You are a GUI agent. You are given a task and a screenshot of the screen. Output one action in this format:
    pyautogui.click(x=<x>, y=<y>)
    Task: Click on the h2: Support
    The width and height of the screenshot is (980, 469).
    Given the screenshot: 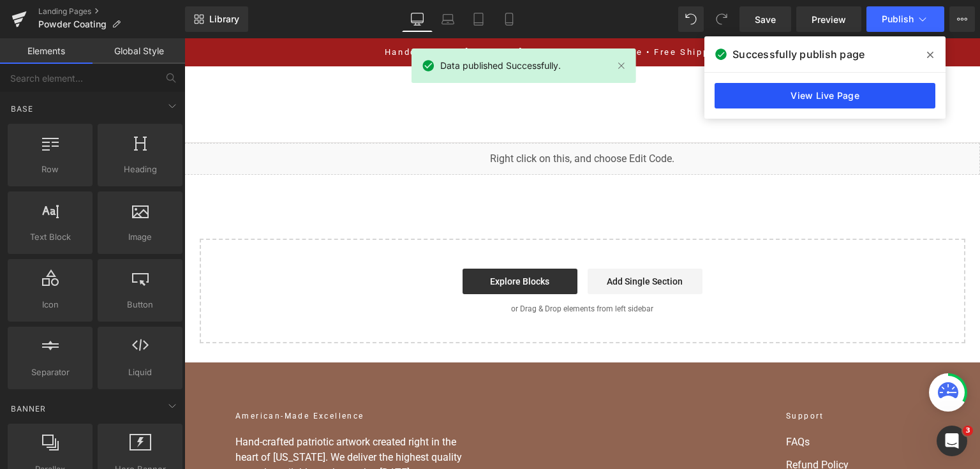 What is the action you would take?
    pyautogui.click(x=674, y=377)
    